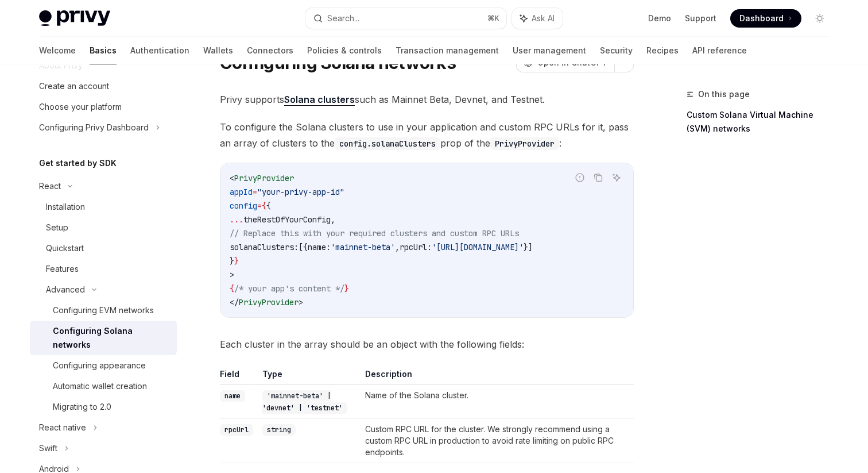 This screenshot has width=868, height=473. What do you see at coordinates (50, 186) in the screenshot?
I see `div: React` at bounding box center [50, 186].